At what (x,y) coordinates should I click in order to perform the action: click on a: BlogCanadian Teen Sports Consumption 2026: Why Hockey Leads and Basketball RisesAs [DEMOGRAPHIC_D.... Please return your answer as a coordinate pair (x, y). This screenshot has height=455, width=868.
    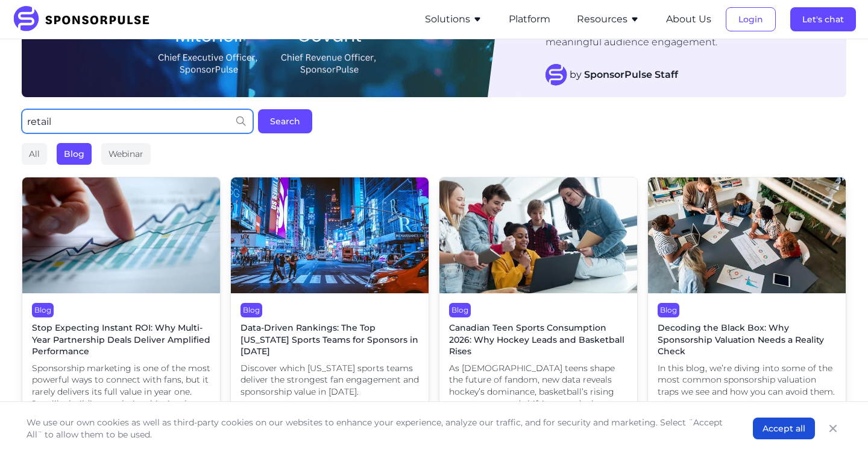
    Looking at the image, I should click on (538, 306).